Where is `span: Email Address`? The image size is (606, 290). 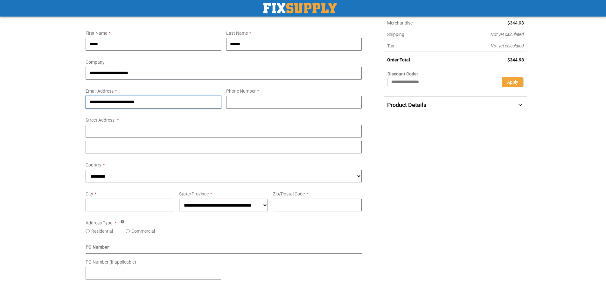 span: Email Address is located at coordinates (100, 91).